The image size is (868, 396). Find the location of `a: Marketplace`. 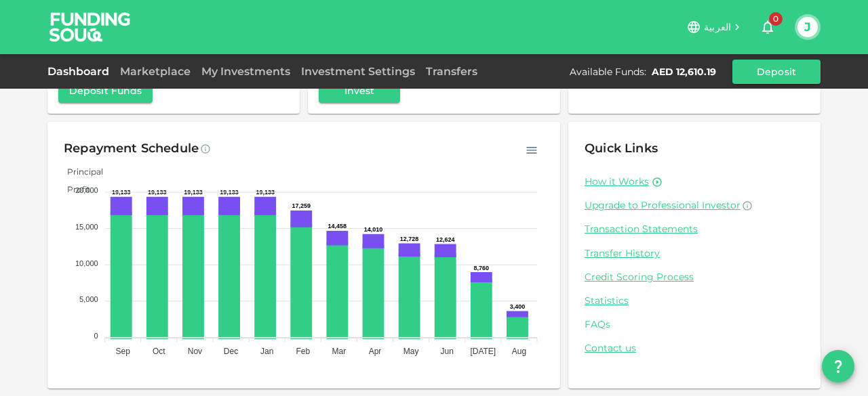

a: Marketplace is located at coordinates (155, 71).